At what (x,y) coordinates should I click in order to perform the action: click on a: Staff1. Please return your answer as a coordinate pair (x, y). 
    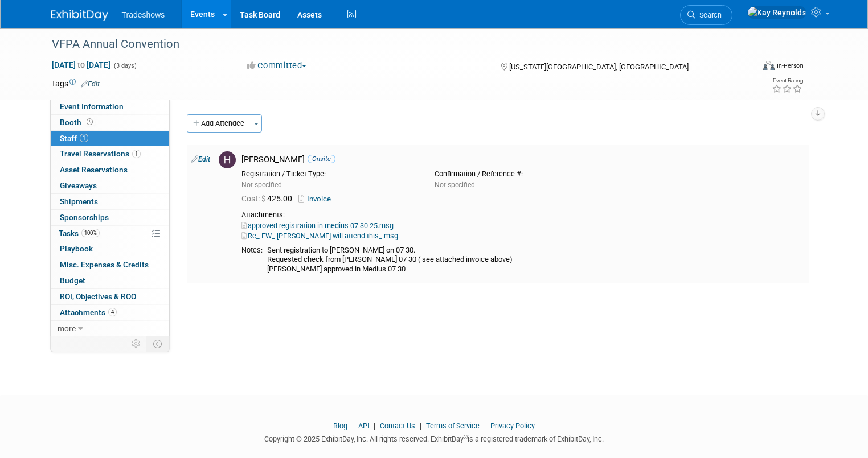
    Looking at the image, I should click on (110, 138).